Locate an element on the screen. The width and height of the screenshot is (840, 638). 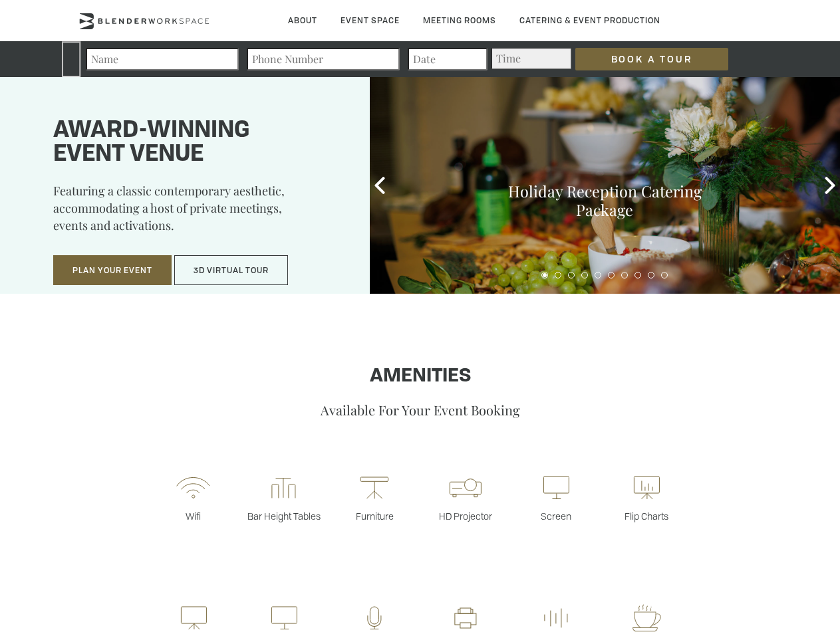
a: Holiday Reception Catering Package is located at coordinates (605, 200).